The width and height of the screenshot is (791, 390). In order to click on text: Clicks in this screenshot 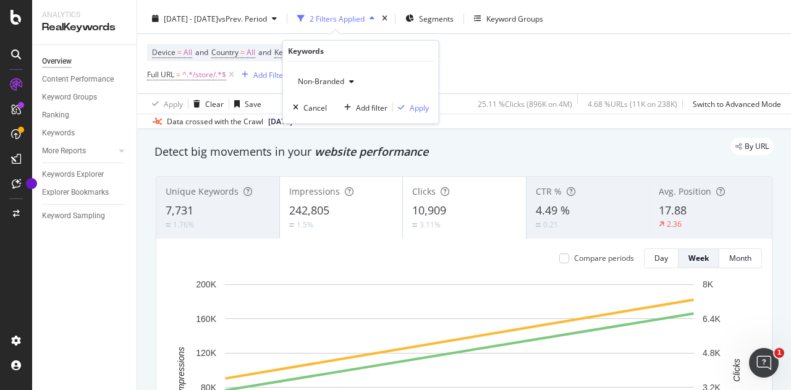, I will do `click(736, 369)`.